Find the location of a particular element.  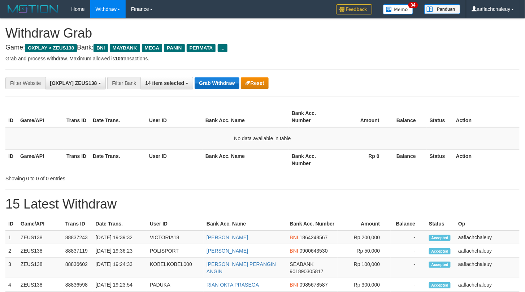

img: panduan.png is located at coordinates (442, 9).